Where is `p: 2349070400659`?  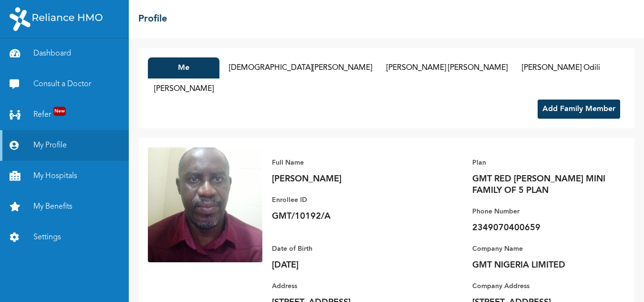
p: 2349070400659 is located at coordinates (539, 227).